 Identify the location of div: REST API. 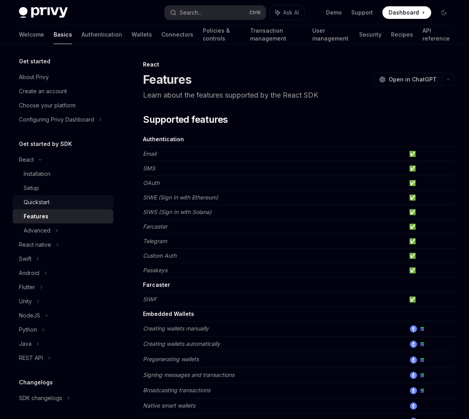
(31, 358).